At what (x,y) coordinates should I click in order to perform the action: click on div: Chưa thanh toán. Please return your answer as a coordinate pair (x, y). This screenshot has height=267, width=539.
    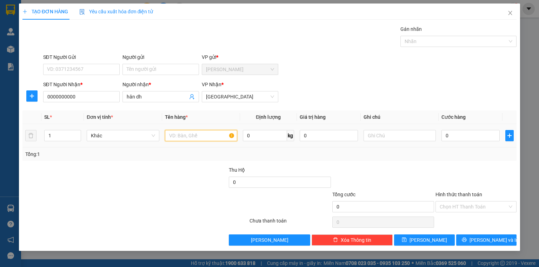
    Looking at the image, I should click on (290, 223).